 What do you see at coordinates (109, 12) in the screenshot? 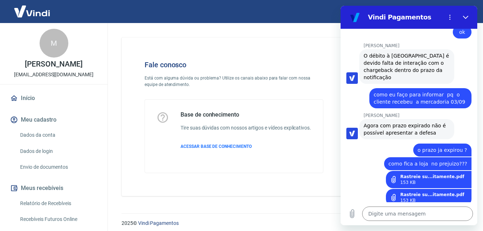
I see `button: Menu de opções` at bounding box center [109, 12].